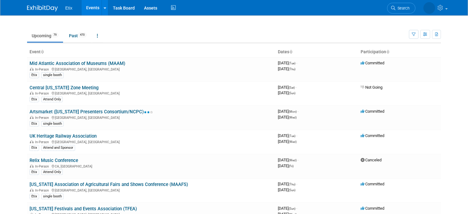 The image size is (468, 214). Describe the element at coordinates (42, 52) in the screenshot. I see `a: Sort by Event Name` at that location.